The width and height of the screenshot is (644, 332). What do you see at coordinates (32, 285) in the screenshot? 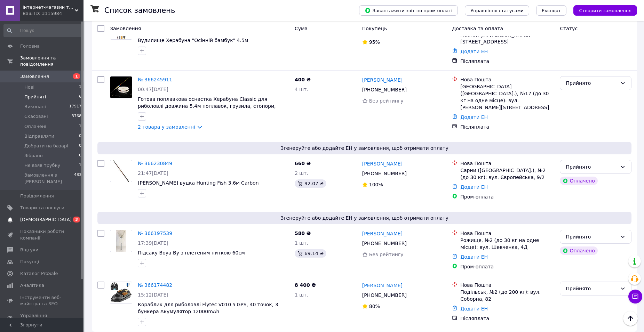
I see `span: Аналітика` at bounding box center [32, 285].